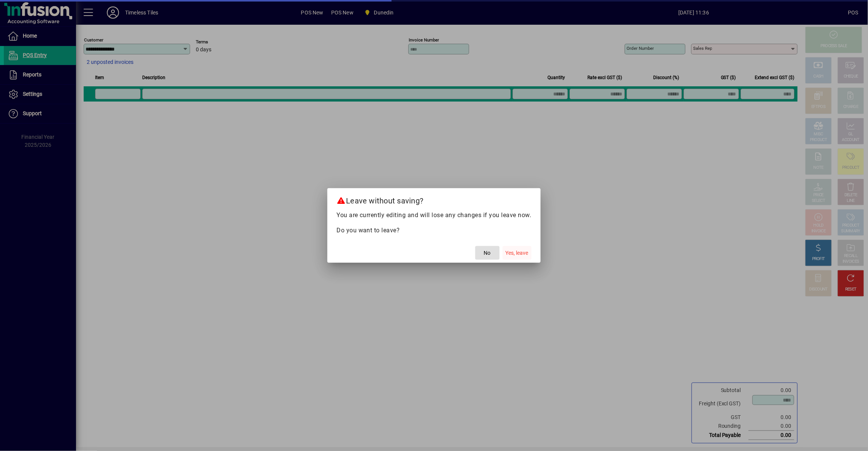 The width and height of the screenshot is (868, 451). What do you see at coordinates (487, 253) in the screenshot?
I see `button: No` at bounding box center [487, 253].